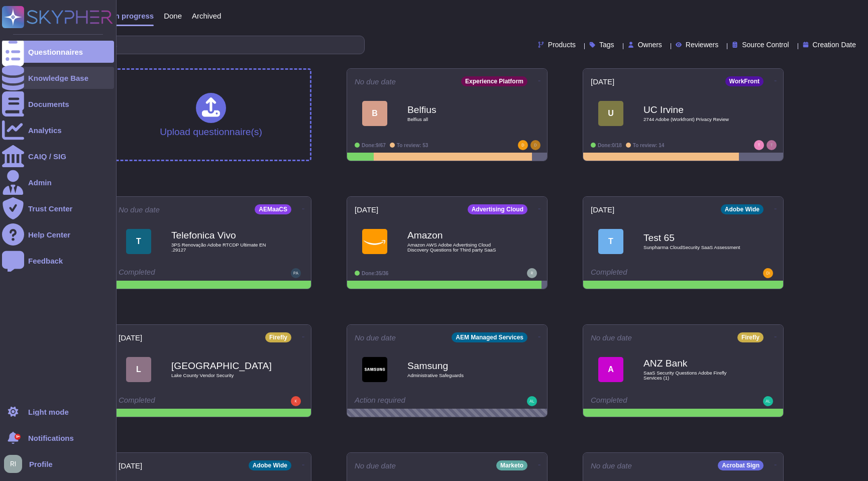 The width and height of the screenshot is (868, 481). I want to click on div: WorkFront, so click(744, 81).